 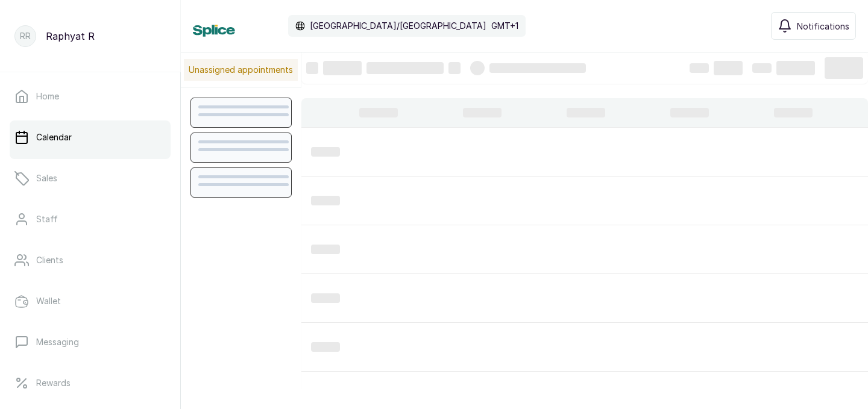 I want to click on p: Clients, so click(x=49, y=260).